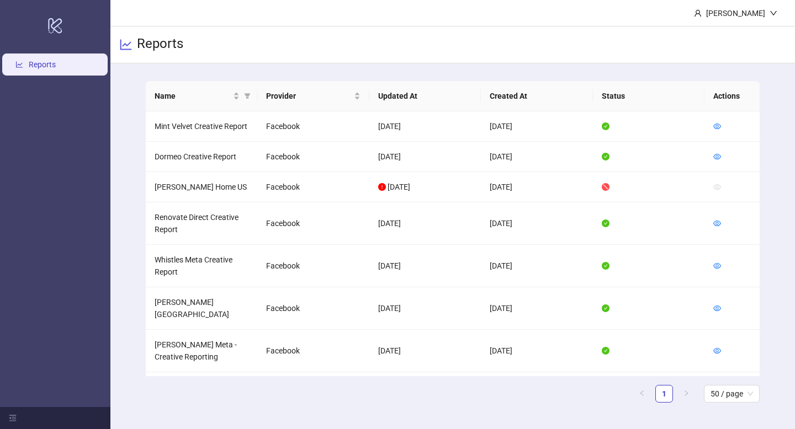 This screenshot has width=795, height=429. Describe the element at coordinates (308, 96) in the screenshot. I see `span: Provider` at that location.